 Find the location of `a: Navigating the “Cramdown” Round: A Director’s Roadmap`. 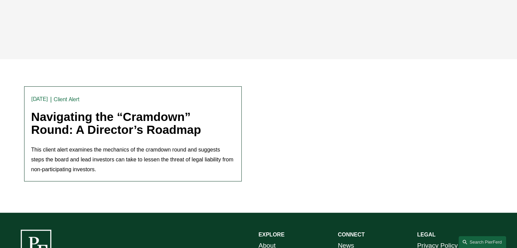

a: Navigating the “Cramdown” Round: A Director’s Roadmap is located at coordinates (116, 123).